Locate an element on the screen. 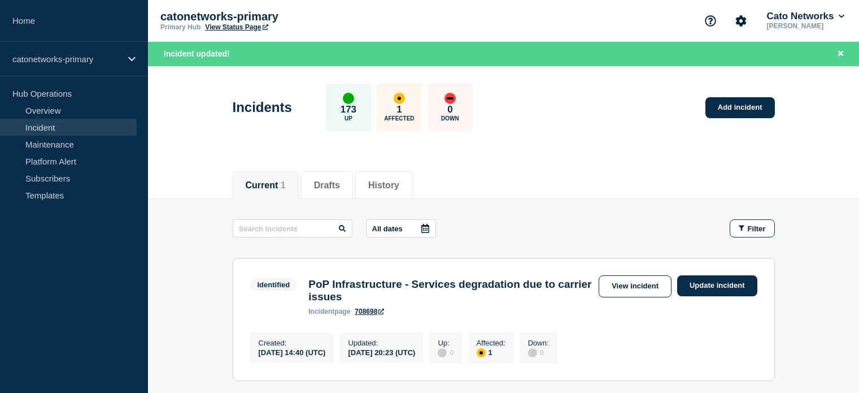  button: Filter is located at coordinates (753, 228).